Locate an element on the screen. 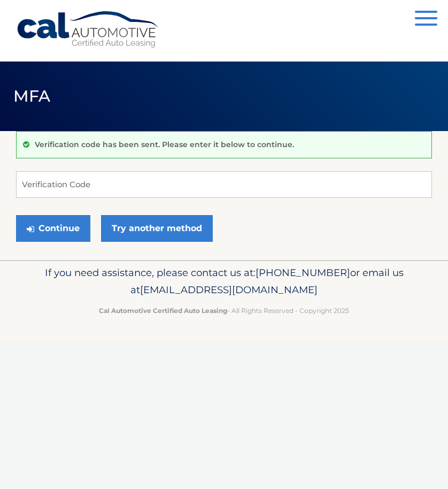 This screenshot has height=489, width=448. button: Continue is located at coordinates (53, 228).